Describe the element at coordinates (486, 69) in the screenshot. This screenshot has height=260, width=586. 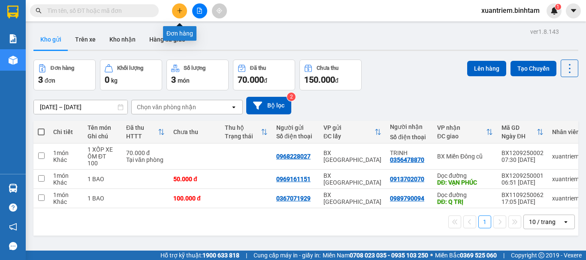
I see `button: Lên hàng` at that location.